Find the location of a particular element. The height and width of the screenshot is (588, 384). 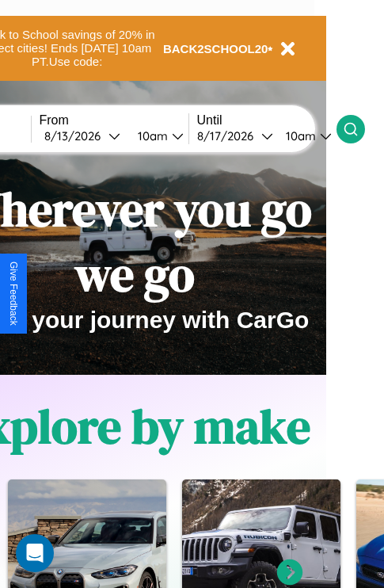

div: Give Feedback is located at coordinates (14, 294).